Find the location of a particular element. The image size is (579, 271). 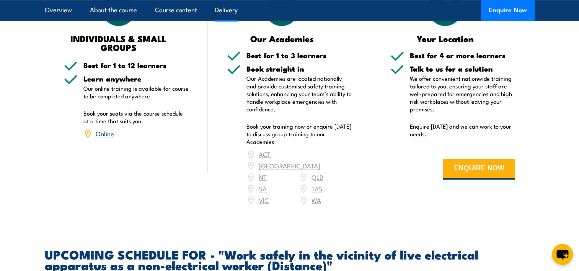

h5: Learn anywhere is located at coordinates (136, 79).